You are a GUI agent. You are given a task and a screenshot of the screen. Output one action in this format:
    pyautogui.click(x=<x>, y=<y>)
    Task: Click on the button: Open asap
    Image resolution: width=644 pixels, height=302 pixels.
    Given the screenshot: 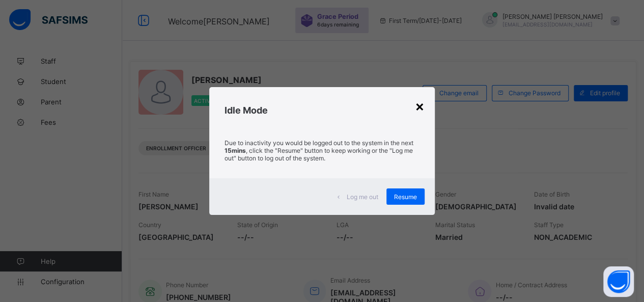 What is the action you would take?
    pyautogui.click(x=619, y=282)
    